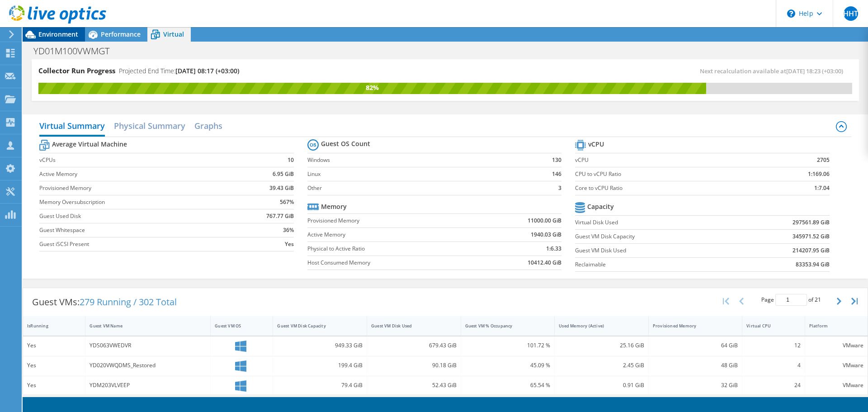 Image resolution: width=868 pixels, height=412 pixels. What do you see at coordinates (811, 222) in the screenshot?
I see `b: 297561.89 GiB` at bounding box center [811, 222].